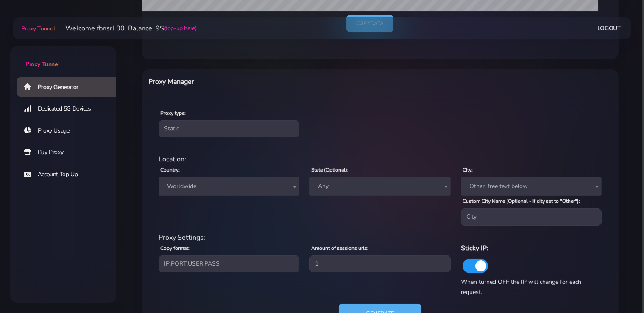 This screenshot has width=644, height=313. I want to click on label: Proxy type:, so click(173, 113).